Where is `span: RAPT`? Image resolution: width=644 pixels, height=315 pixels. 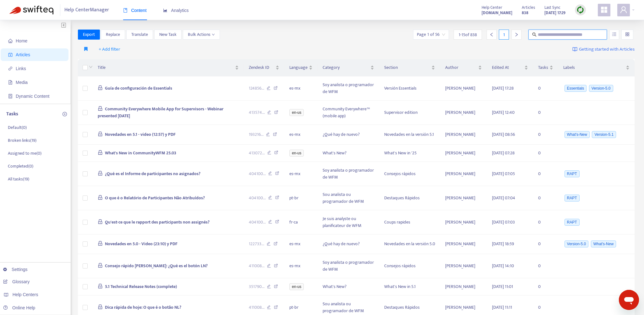
span: RAPT is located at coordinates (572, 197).